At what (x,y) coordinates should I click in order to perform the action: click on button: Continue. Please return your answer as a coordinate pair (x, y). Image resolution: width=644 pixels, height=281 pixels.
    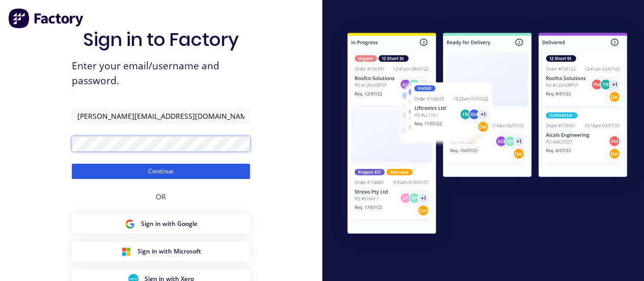
    Looking at the image, I should click on (161, 171).